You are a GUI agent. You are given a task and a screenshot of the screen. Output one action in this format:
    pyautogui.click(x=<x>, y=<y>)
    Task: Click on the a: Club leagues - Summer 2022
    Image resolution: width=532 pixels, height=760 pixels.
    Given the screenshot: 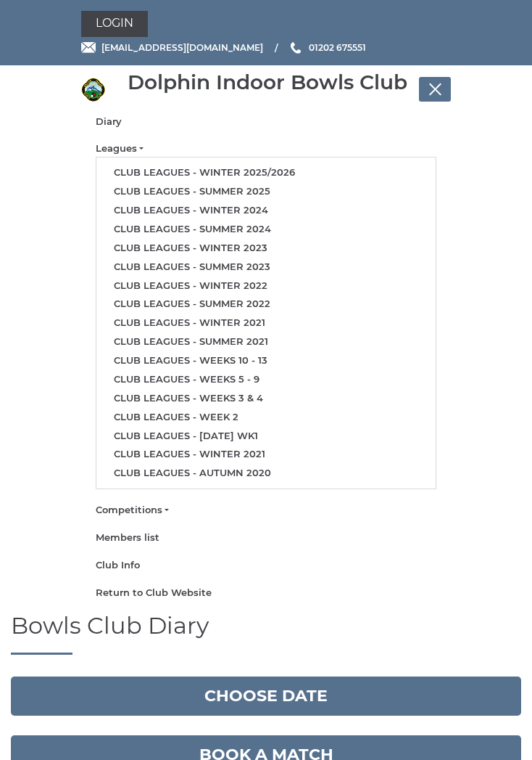 What is the action you would take?
    pyautogui.click(x=266, y=304)
    